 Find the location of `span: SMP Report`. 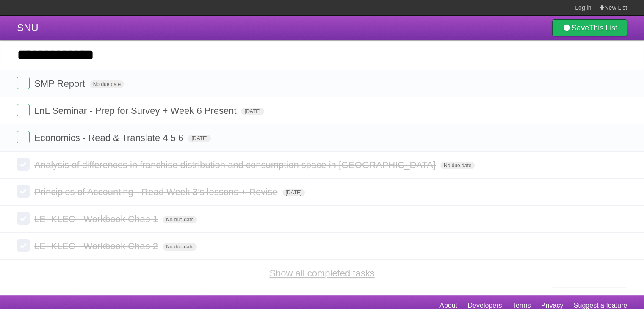

span: SMP Report is located at coordinates (60, 84).